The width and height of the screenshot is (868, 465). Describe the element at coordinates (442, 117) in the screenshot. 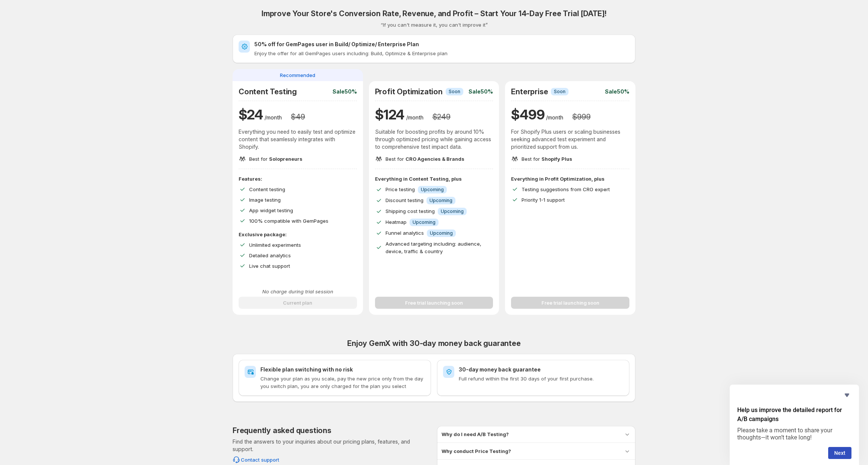

I see `h3: $ 249` at that location.